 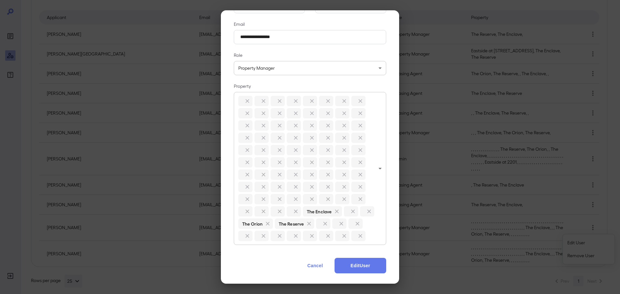 What do you see at coordinates (310, 24) in the screenshot?
I see `p: Email` at bounding box center [310, 24].